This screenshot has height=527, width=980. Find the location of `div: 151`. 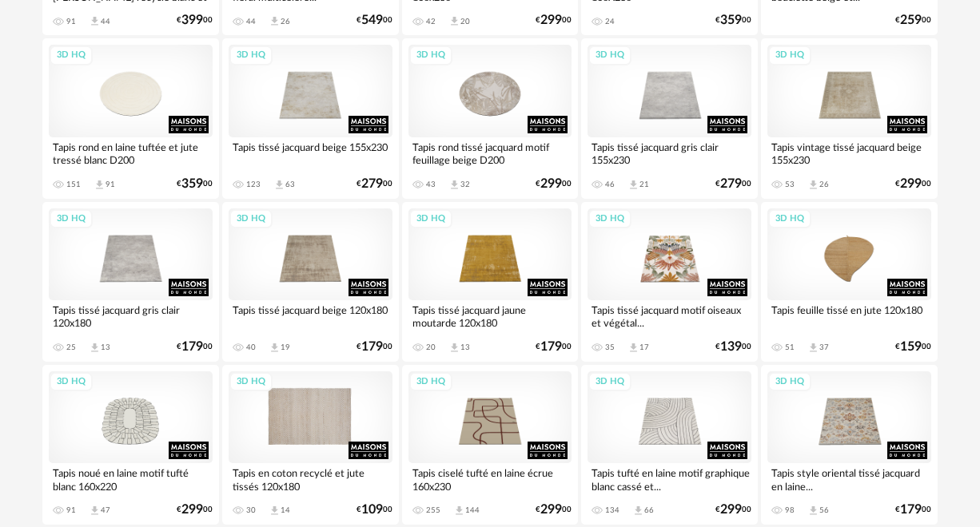

div: 151 is located at coordinates (73, 185).